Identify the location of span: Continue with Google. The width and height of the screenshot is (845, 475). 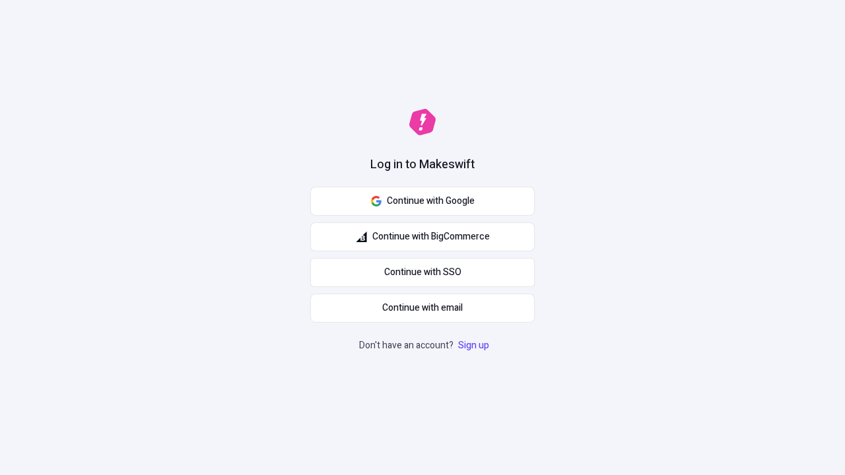
(431, 201).